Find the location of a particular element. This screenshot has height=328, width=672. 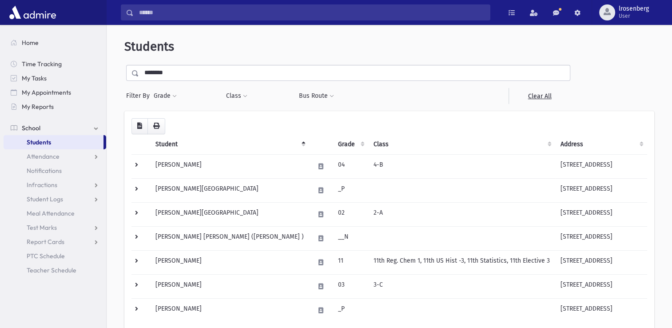

th: Grade: activate to sort column ascending is located at coordinates (351, 144).